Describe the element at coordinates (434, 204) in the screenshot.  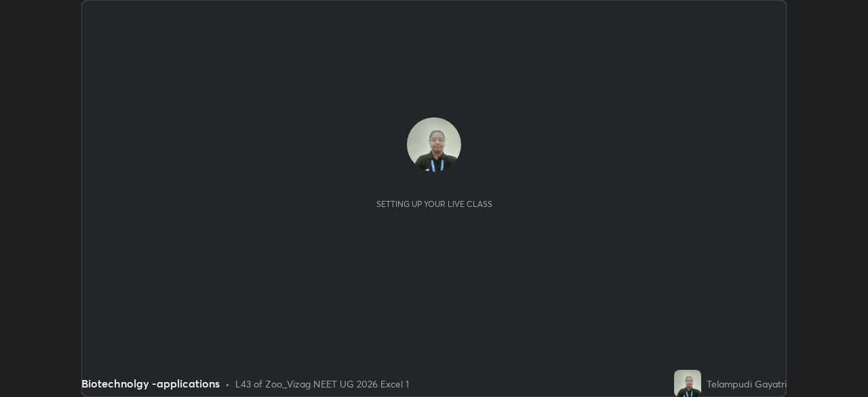
I see `div: Setting up your live class` at that location.